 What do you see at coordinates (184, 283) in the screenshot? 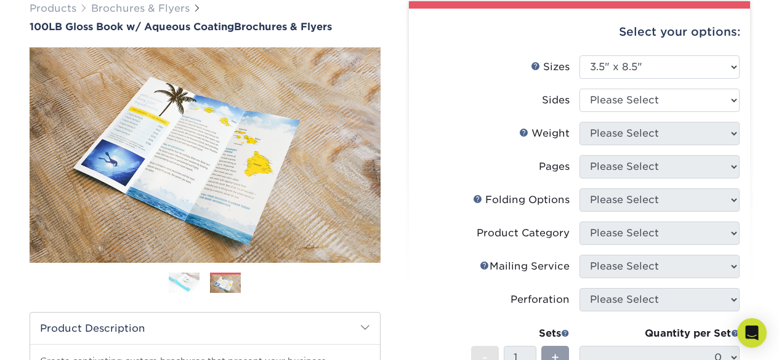
I see `img: Brochures & Flyers 01` at bounding box center [184, 283].